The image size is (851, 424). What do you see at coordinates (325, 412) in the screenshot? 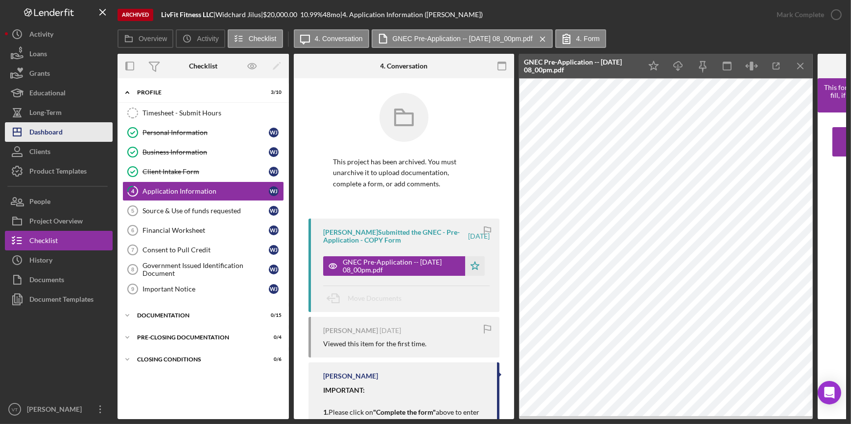
I see `strong: 1.` at bounding box center [325, 412].